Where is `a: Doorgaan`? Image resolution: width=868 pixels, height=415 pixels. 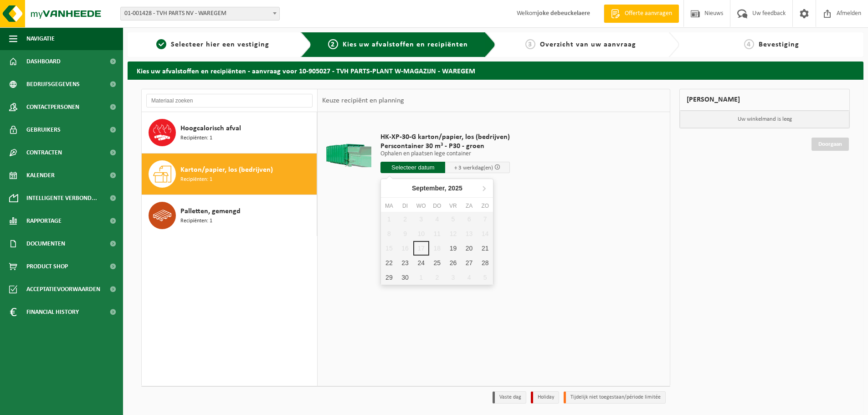 a: Doorgaan is located at coordinates (830, 144).